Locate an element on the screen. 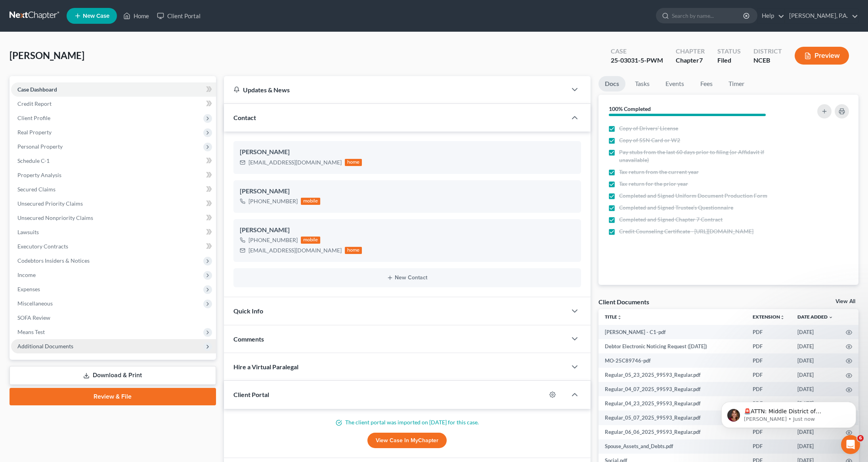  span: Completed and Signed Chapter 7 Contract is located at coordinates (670, 219).